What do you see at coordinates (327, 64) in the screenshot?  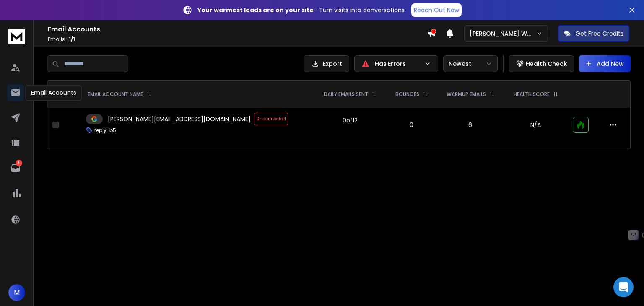 I see `button: Export` at bounding box center [327, 64].